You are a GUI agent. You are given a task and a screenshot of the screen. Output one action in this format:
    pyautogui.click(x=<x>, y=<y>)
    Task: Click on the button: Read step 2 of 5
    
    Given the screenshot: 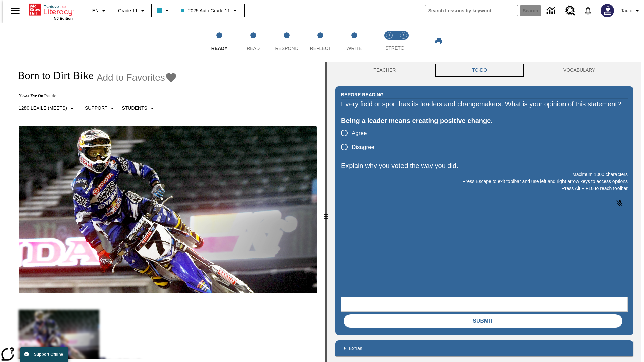 What is the action you would take?
    pyautogui.click(x=253, y=42)
    